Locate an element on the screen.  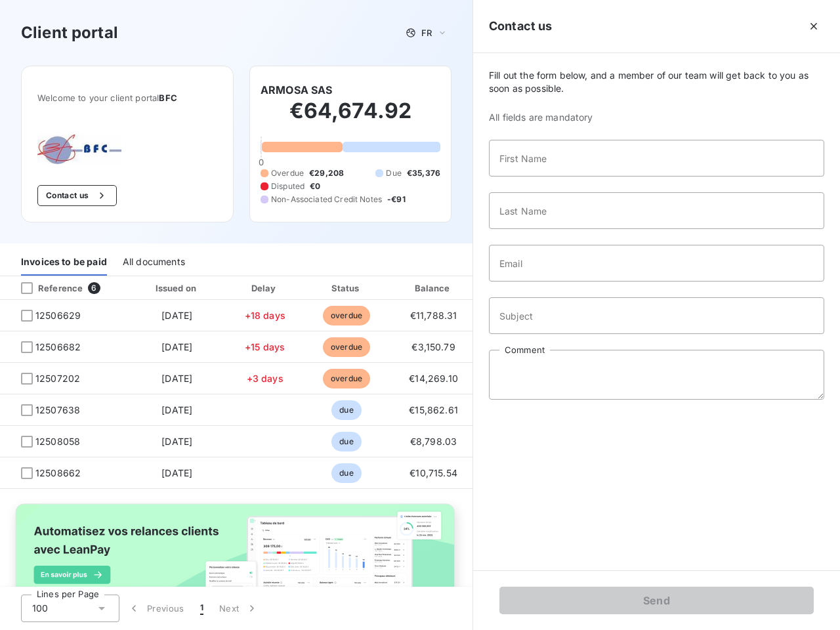
button: Next is located at coordinates (238, 609).